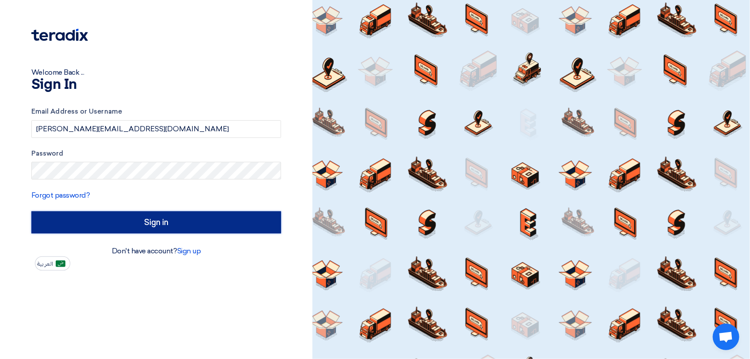  Describe the element at coordinates (156, 129) in the screenshot. I see `input: Enter your business email or username` at that location.